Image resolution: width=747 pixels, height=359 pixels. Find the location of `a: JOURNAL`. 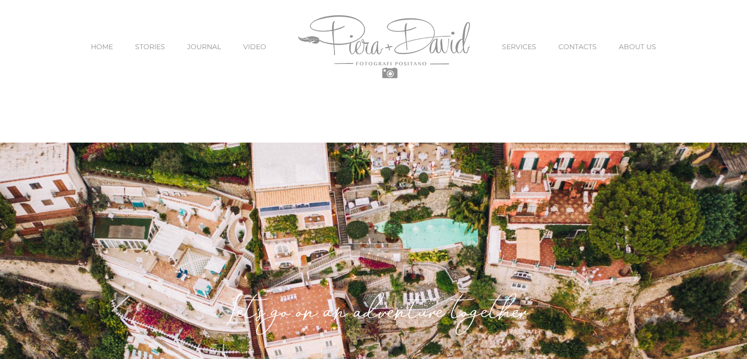

a: JOURNAL is located at coordinates (204, 47).